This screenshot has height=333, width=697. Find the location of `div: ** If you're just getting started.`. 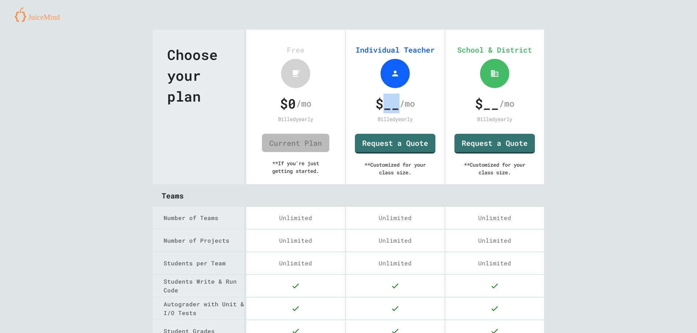

div: ** If you're just getting started. is located at coordinates (295, 167).